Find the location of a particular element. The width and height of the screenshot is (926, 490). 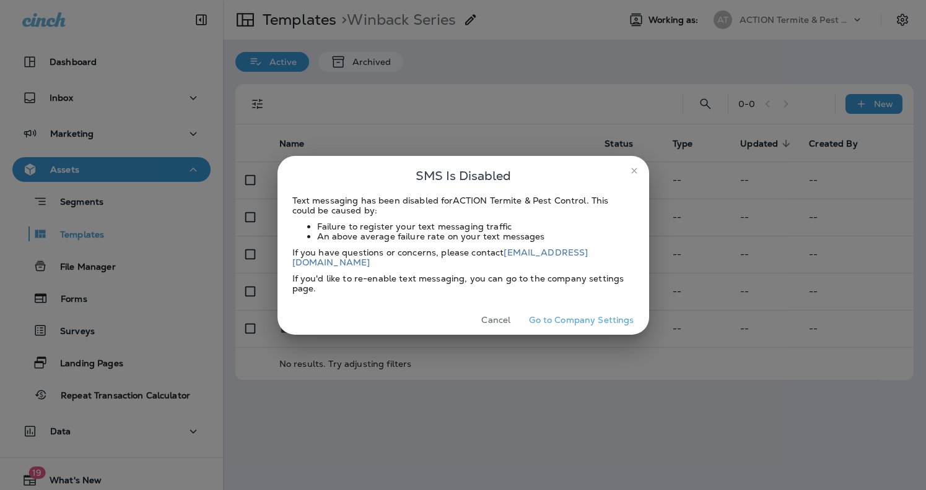

li: An above average failure rate on your text messages is located at coordinates (476, 237).